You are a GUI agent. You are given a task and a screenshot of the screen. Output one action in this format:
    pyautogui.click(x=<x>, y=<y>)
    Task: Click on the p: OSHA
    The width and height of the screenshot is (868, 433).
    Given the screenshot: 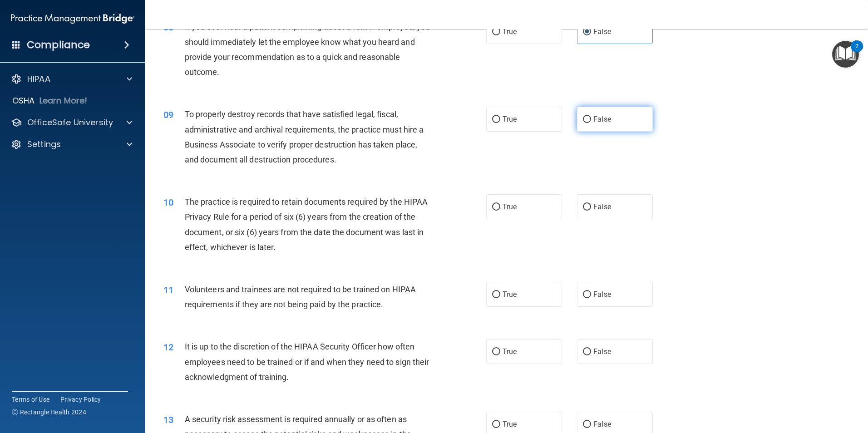 What is the action you would take?
    pyautogui.click(x=24, y=101)
    